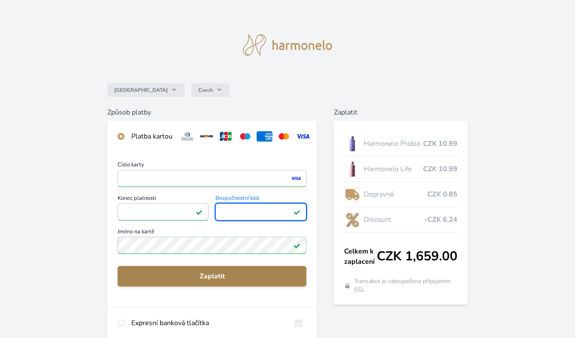 This screenshot has height=338, width=575. What do you see at coordinates (401, 113) in the screenshot?
I see `h6: Zaplatit` at bounding box center [401, 113].